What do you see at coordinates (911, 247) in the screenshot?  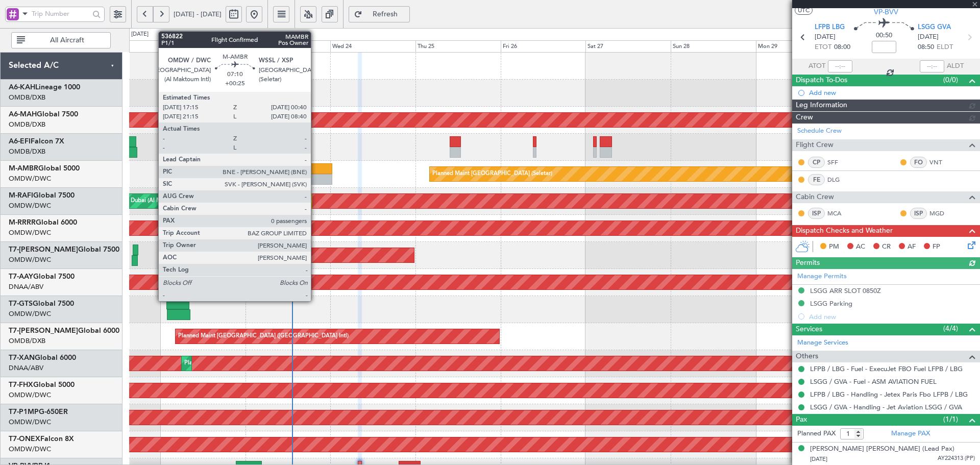 I see `span: AF` at bounding box center [911, 247].